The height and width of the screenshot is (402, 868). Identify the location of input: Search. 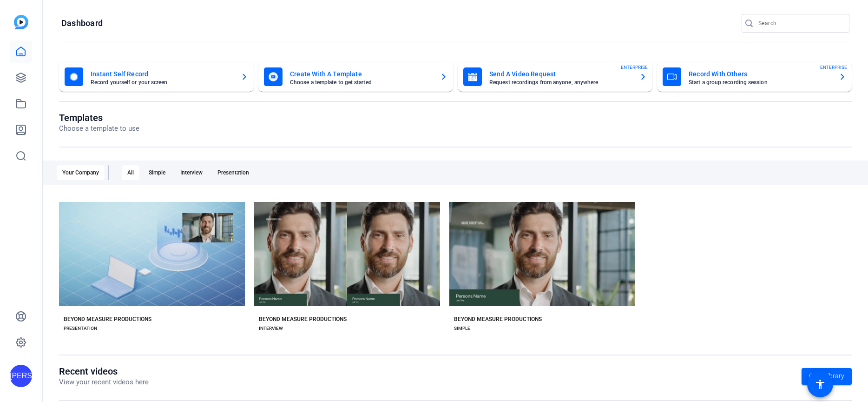
(800, 23).